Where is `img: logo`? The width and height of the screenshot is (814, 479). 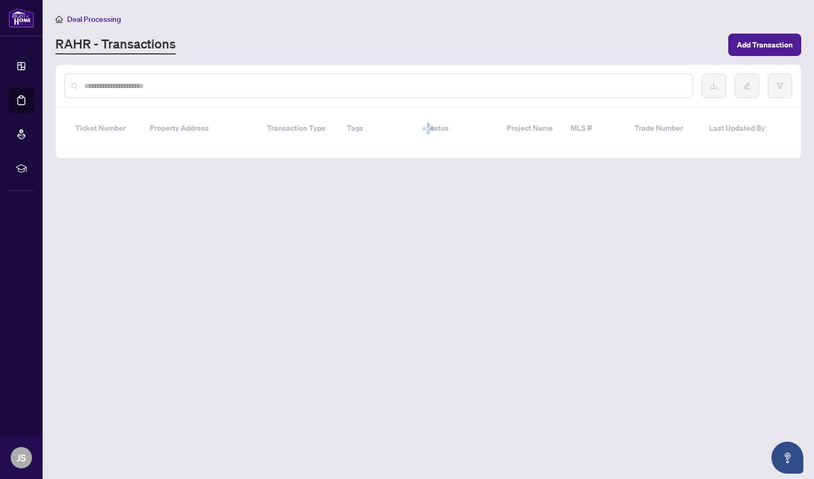
img: logo is located at coordinates (21, 18).